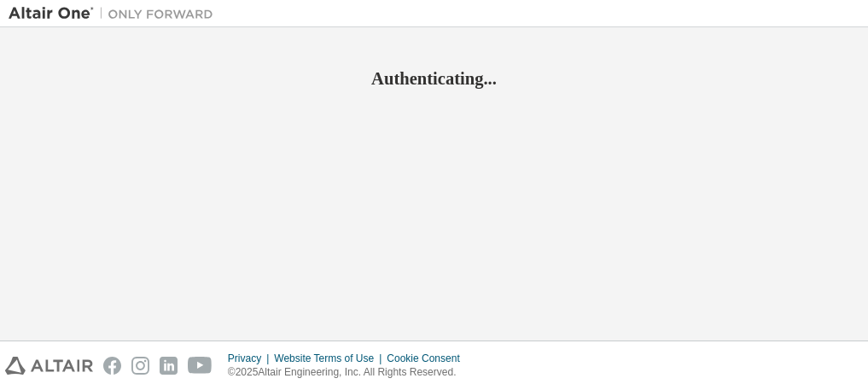  I want to click on img: linkedin.svg, so click(168, 365).